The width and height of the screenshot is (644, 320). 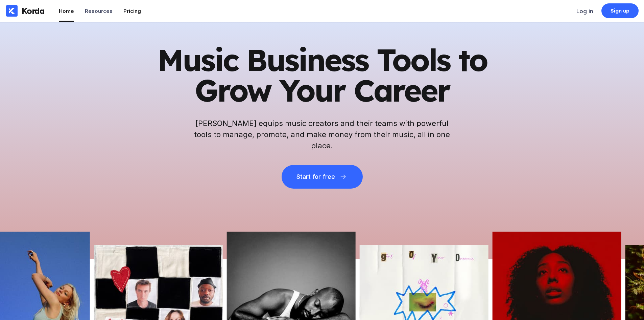 I want to click on div: Resources, so click(x=98, y=11).